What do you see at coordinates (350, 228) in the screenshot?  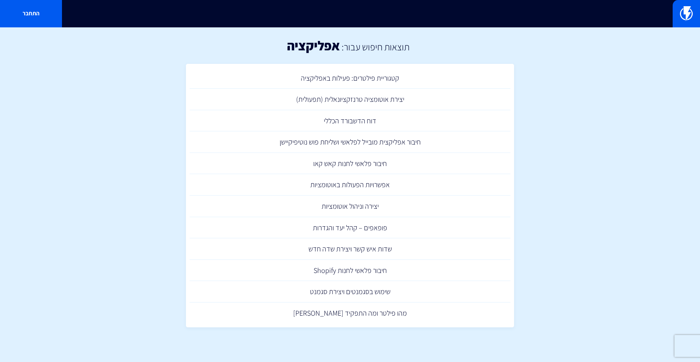 I see `a: פופאפים – קהל יעד והגדרות` at bounding box center [350, 228].